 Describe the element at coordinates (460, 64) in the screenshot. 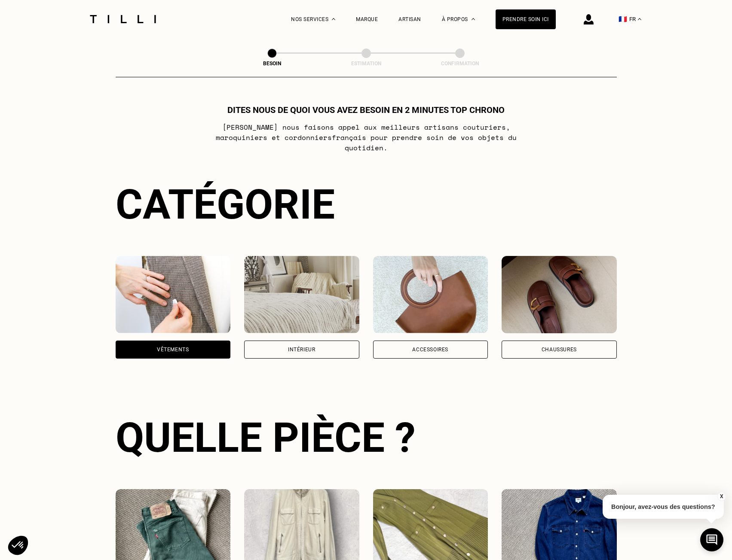

I see `div: Confirmation` at that location.